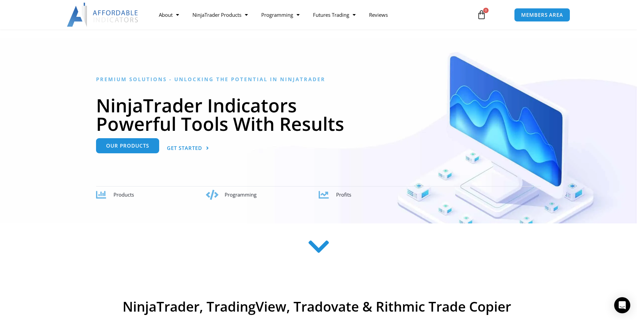 Image resolution: width=637 pixels, height=320 pixels. Describe the element at coordinates (188, 148) in the screenshot. I see `a: Get Started` at that location.